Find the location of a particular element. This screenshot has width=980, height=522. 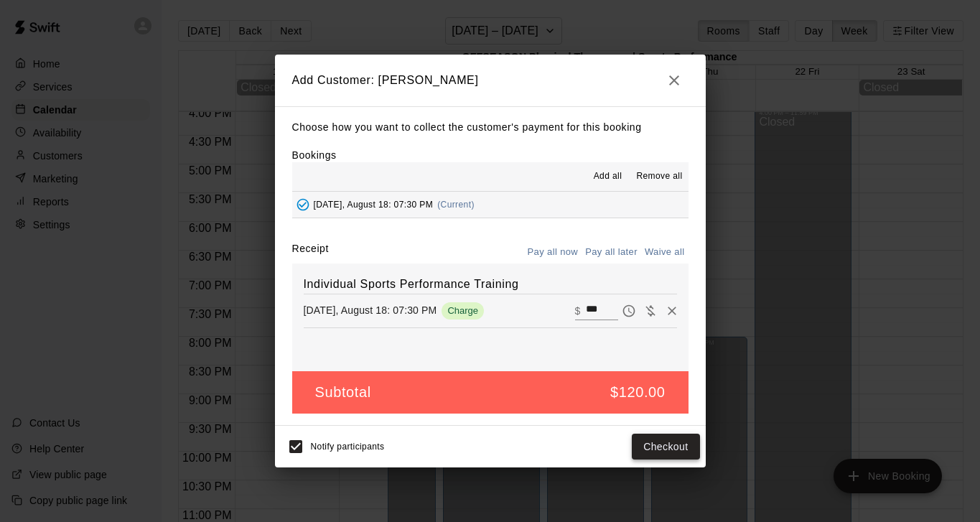

button: Checkout is located at coordinates (665, 447).